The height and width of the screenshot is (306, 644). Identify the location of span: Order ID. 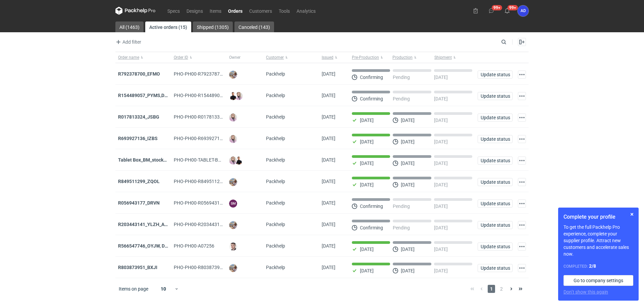
(180, 57).